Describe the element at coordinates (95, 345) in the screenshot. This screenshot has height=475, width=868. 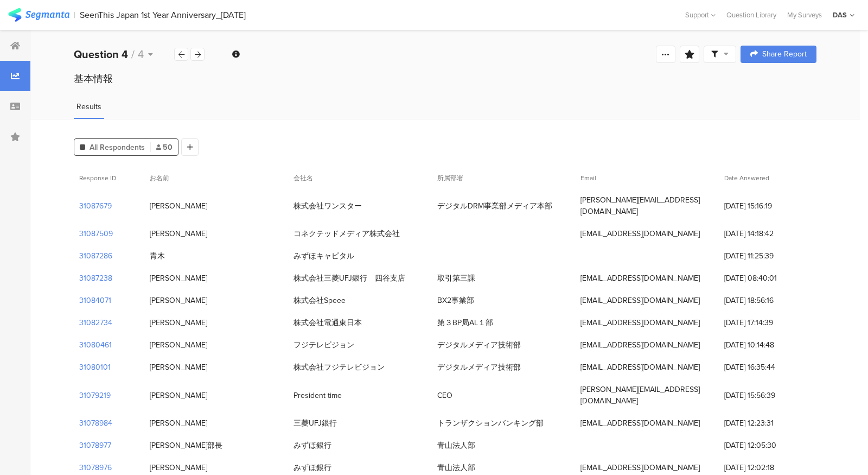
I see `section: 31080461` at that location.